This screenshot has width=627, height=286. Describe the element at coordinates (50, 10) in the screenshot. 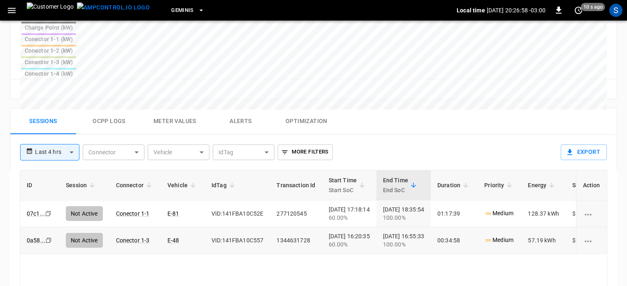

I see `img: Customer Logo` at that location.